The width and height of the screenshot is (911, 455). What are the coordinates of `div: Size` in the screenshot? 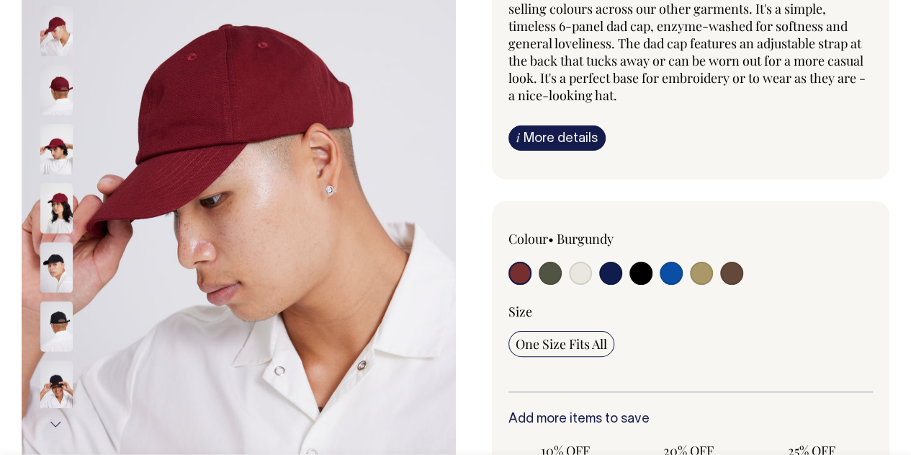 It's located at (691, 311).